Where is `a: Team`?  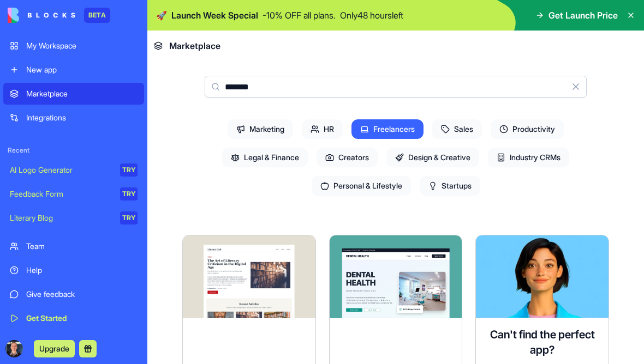 a: Team is located at coordinates (73, 247).